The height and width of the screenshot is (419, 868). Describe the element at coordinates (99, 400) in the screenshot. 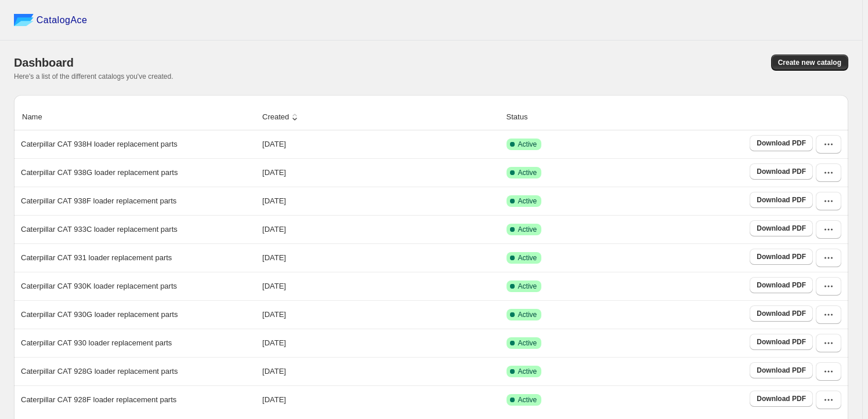

I see `p: Caterpillar CAT 928F loader replacement parts` at that location.